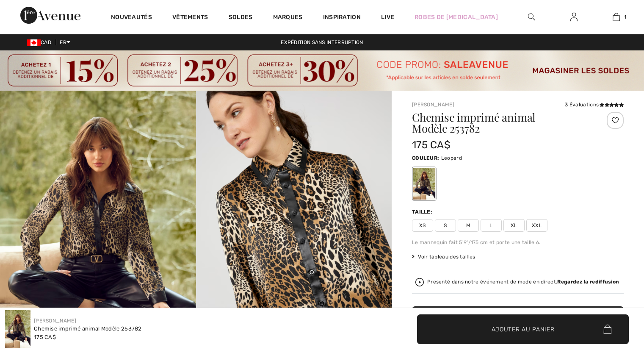 Image resolution: width=644 pixels, height=350 pixels. I want to click on strong: Regardez la rediffusion, so click(588, 282).